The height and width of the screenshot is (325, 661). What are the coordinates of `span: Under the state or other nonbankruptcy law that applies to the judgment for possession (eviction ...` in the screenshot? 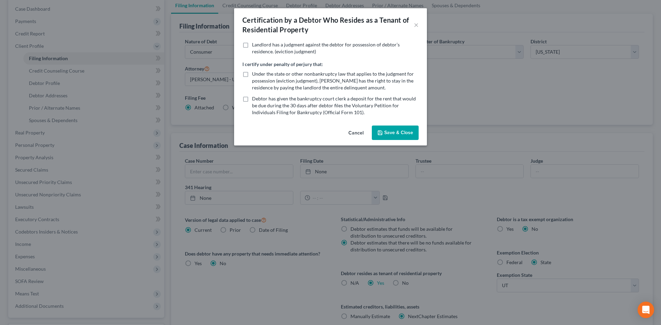 It's located at (333, 81).